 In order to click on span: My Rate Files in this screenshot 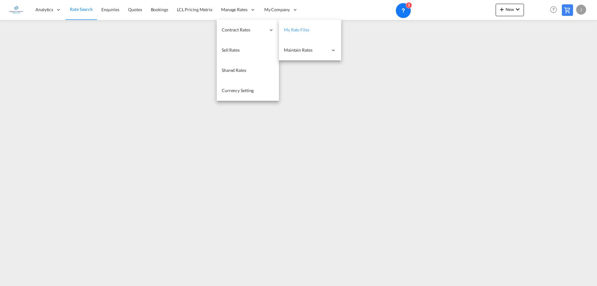, I will do `click(296, 30)`.